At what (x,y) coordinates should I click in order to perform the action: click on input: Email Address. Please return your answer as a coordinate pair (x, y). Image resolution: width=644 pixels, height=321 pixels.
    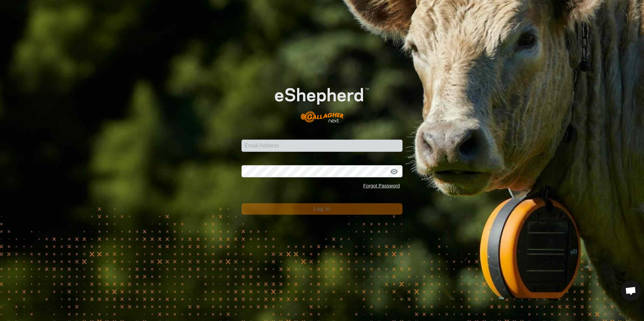
    Looking at the image, I should click on (322, 146).